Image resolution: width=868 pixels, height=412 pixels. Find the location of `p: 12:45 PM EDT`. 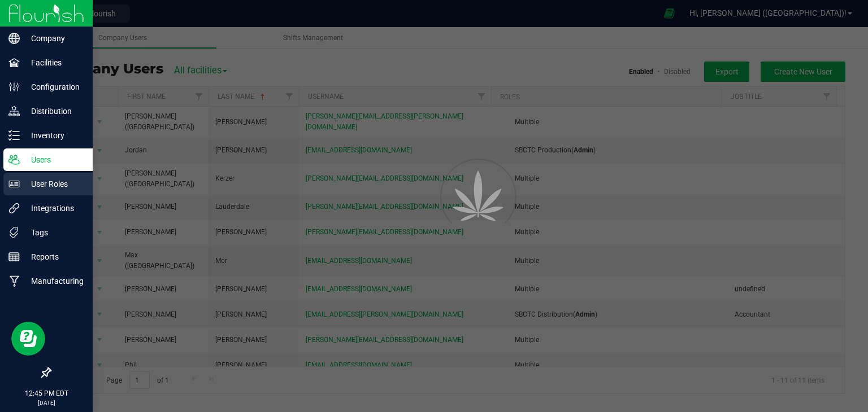

p: 12:45 PM EDT is located at coordinates (46, 393).